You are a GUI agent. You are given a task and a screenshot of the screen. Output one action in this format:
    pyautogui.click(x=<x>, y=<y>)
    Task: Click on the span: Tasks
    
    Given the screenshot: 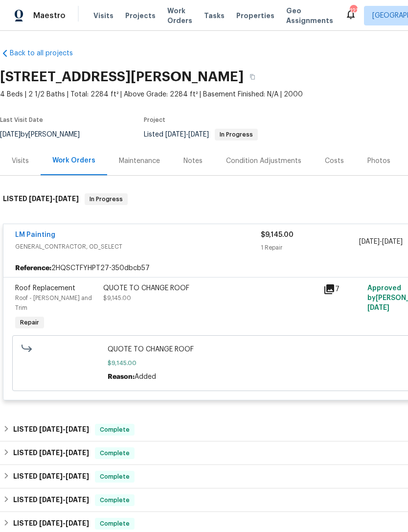 What is the action you would take?
    pyautogui.click(x=214, y=16)
    